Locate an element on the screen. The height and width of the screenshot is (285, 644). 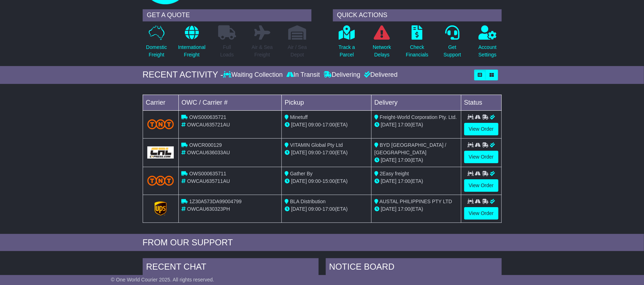
span: Gather By is located at coordinates (301, 173).